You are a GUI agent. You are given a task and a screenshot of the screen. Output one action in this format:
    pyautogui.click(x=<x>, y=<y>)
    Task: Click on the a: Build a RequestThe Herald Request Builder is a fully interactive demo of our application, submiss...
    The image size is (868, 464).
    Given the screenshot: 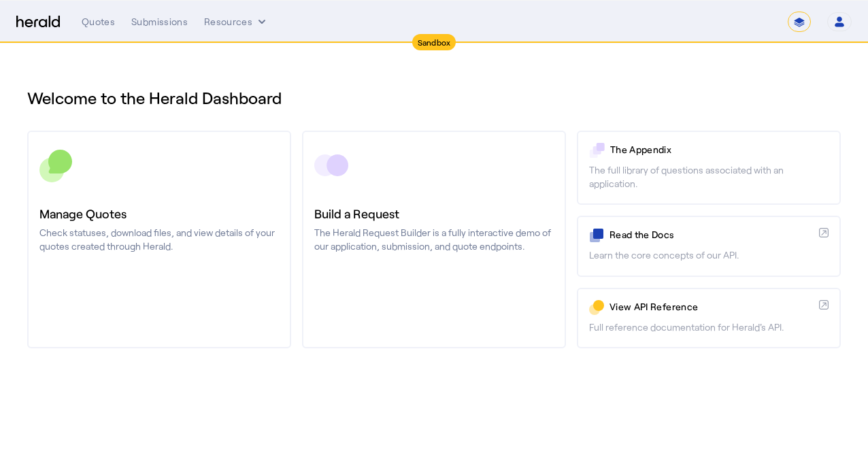 What is the action you would take?
    pyautogui.click(x=434, y=240)
    